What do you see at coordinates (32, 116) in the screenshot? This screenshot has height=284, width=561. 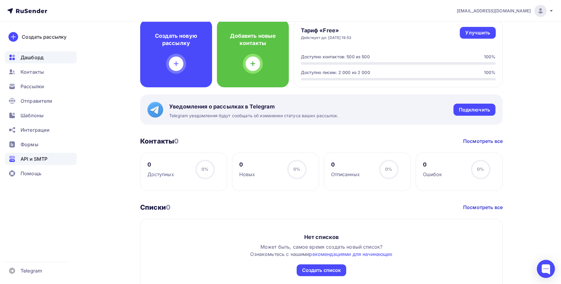 I see `span: Шаблоны` at bounding box center [32, 116].